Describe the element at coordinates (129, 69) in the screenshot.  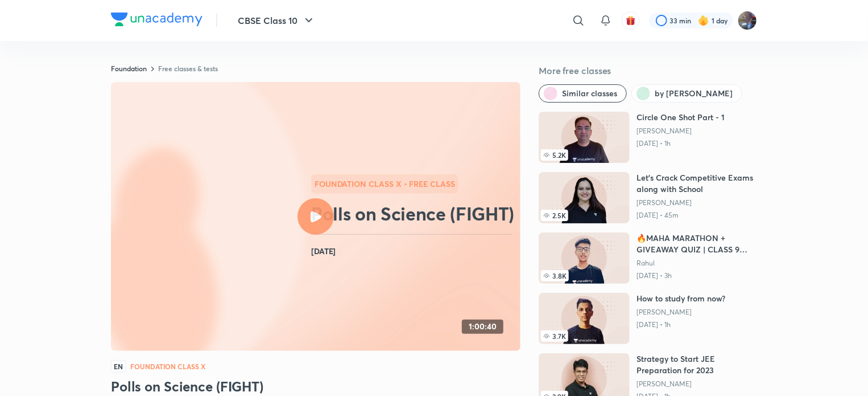
I see `a: Foundation` at that location.